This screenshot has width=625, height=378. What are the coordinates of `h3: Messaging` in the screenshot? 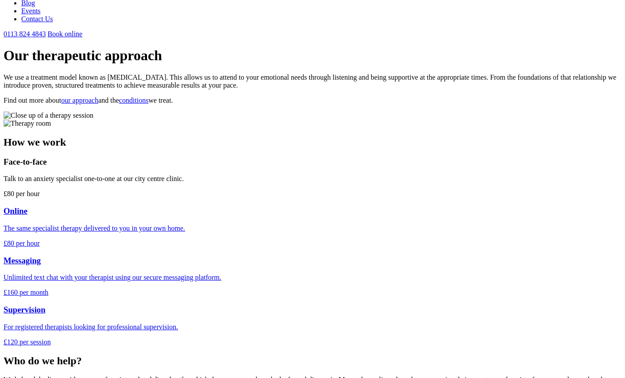 It's located at (313, 261).